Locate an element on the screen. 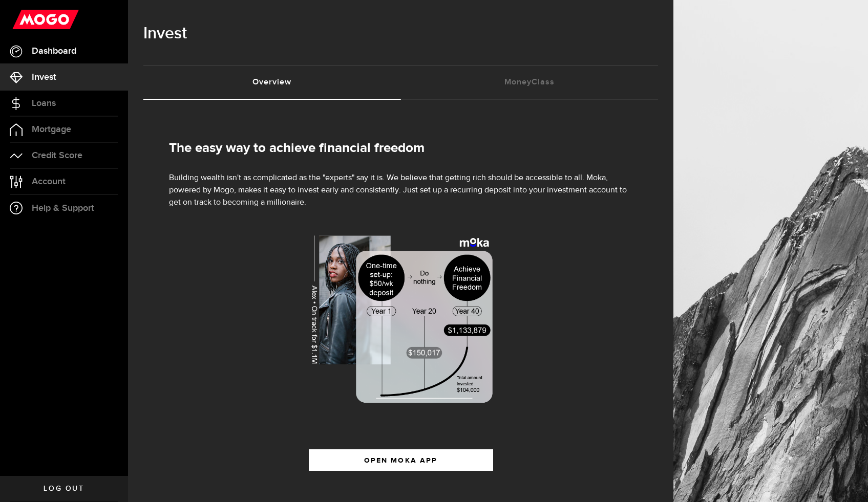  button: OPEN MOKA APP is located at coordinates (401, 460).